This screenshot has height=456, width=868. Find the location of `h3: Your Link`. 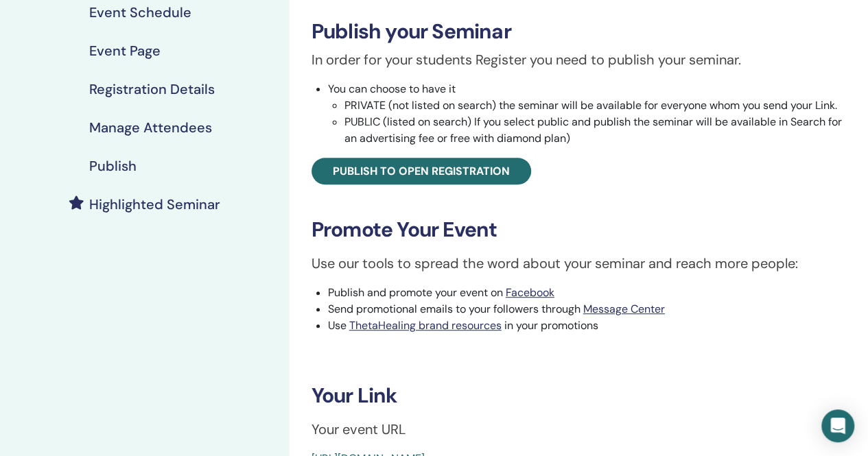

h3: Your Link is located at coordinates (578, 395).